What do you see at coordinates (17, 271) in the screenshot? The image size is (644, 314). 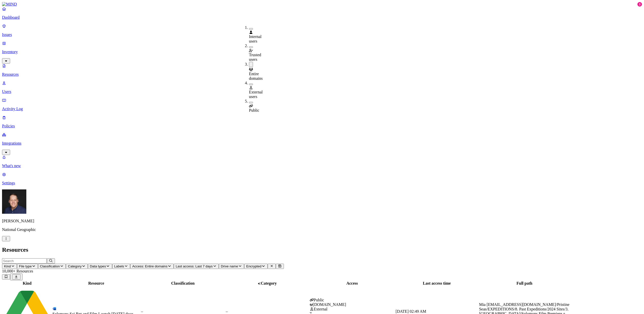 I see `span: 10,000+ Resources` at bounding box center [17, 271].